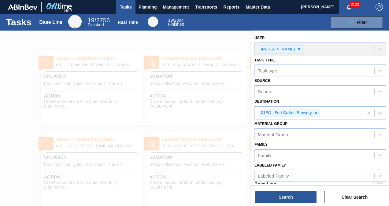  I want to click on label: Labeled Family, so click(270, 166).